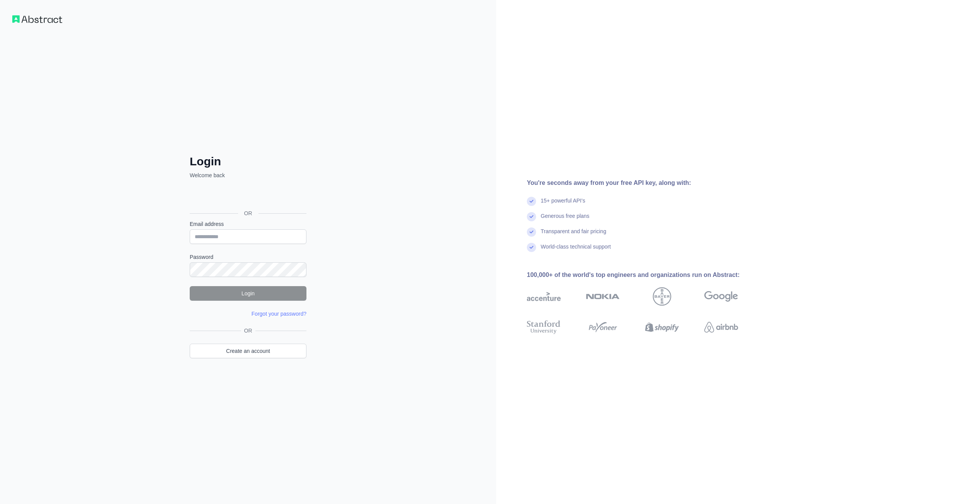 This screenshot has width=980, height=504. I want to click on img: google, so click(721, 296).